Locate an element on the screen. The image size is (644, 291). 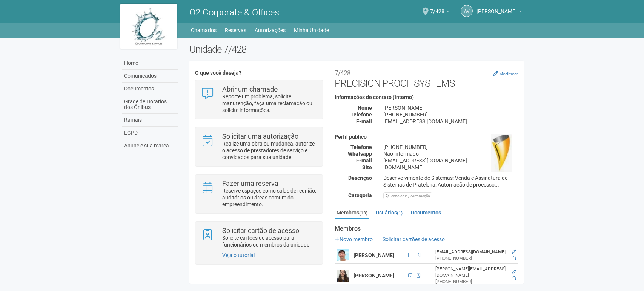
strong: Membros is located at coordinates (426, 229).